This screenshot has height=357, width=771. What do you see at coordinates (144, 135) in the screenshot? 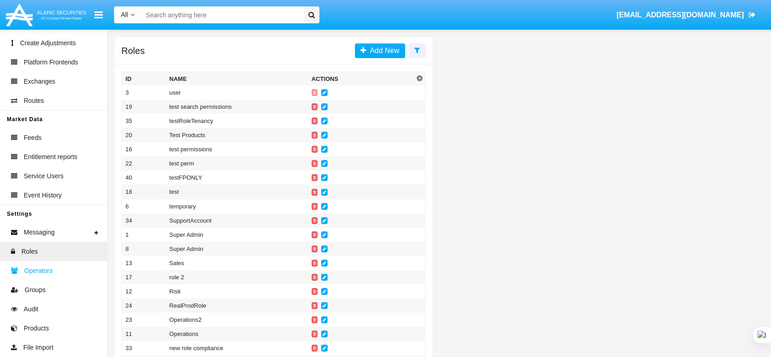
I see `td: 20` at bounding box center [144, 135].